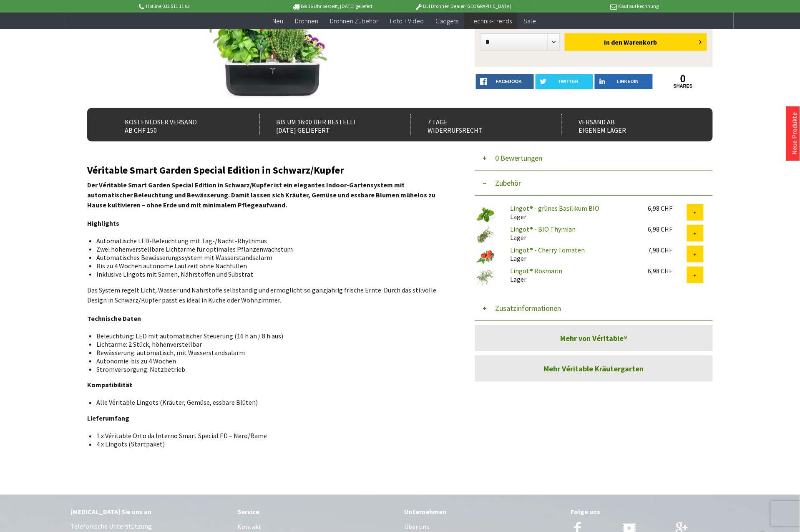 Image resolution: width=800 pixels, height=532 pixels. I want to click on button: Zusatzinformationen, so click(594, 308).